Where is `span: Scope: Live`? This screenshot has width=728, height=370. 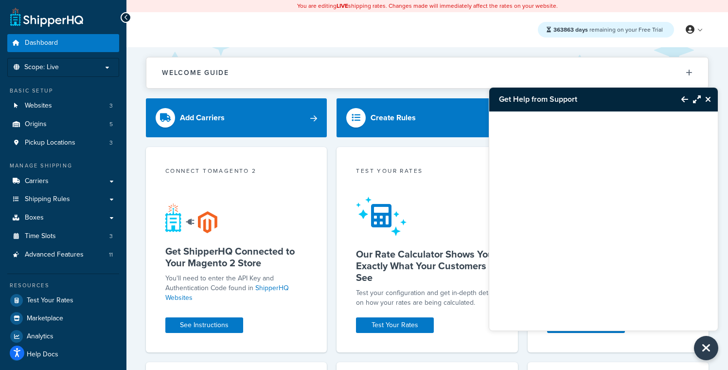
span: Scope: Live is located at coordinates (41, 67).